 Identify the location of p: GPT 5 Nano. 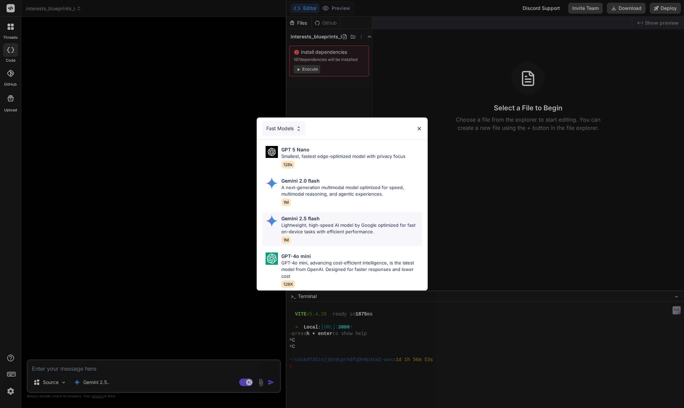
(295, 149).